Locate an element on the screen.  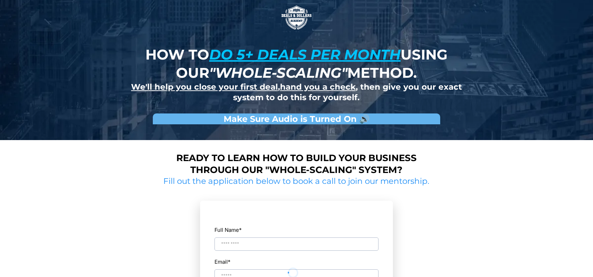
em: "whole-scaling" is located at coordinates (278, 73).